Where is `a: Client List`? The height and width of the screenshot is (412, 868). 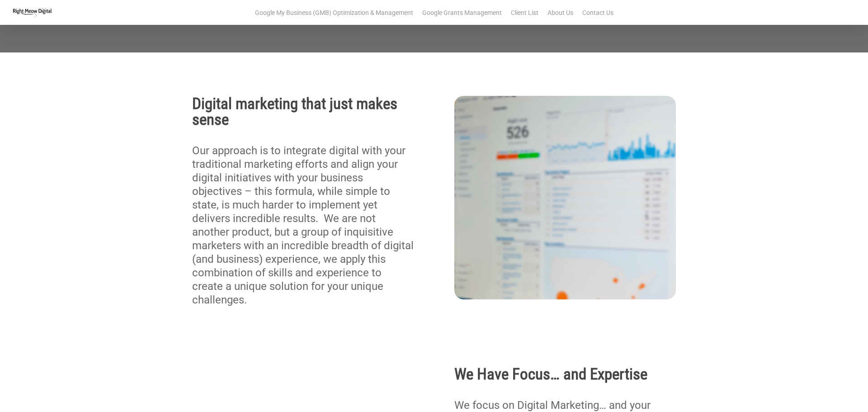
a: Client List is located at coordinates (525, 13).